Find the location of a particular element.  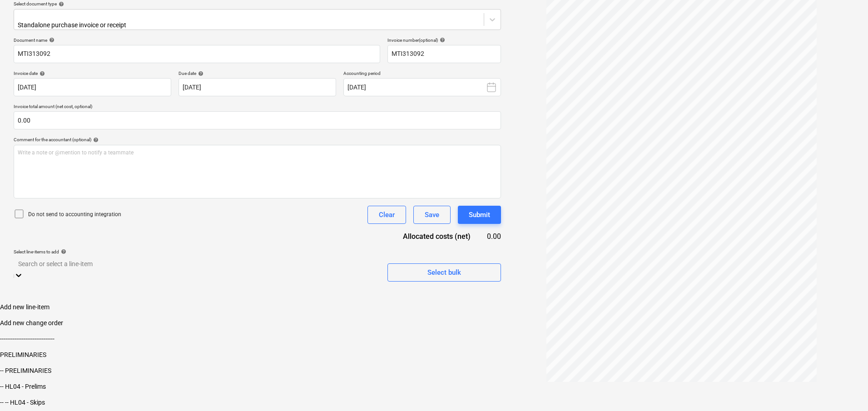

div: Clear is located at coordinates (386, 215).